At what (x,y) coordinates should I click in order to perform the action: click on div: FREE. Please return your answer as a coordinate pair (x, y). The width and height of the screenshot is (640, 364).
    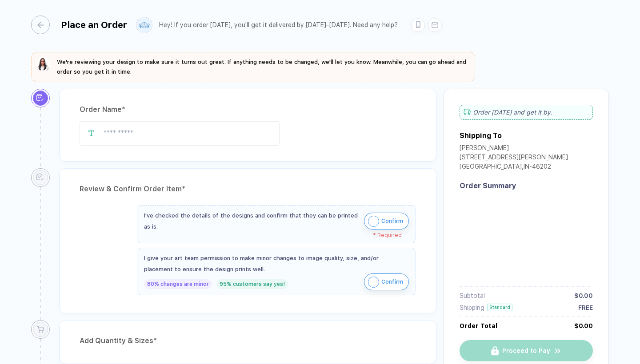
    Looking at the image, I should click on (585, 307).